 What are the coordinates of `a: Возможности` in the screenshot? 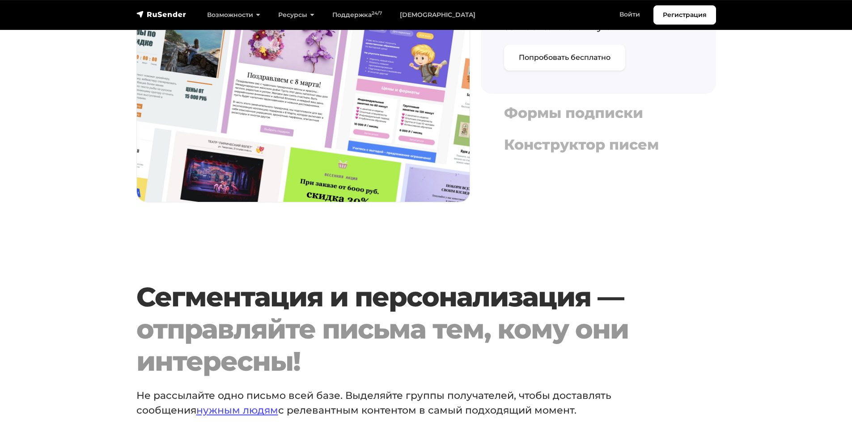 It's located at (233, 15).